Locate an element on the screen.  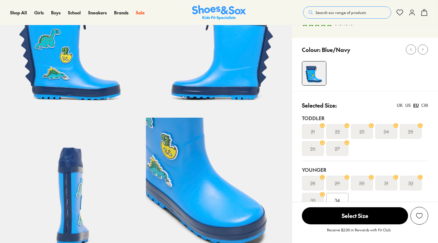
s: 33 is located at coordinates (313, 200).